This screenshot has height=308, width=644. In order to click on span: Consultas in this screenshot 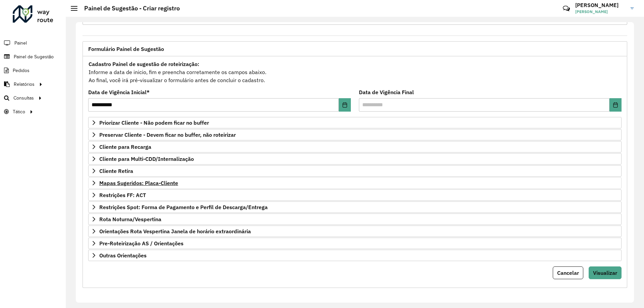, I will do `click(23, 98)`.